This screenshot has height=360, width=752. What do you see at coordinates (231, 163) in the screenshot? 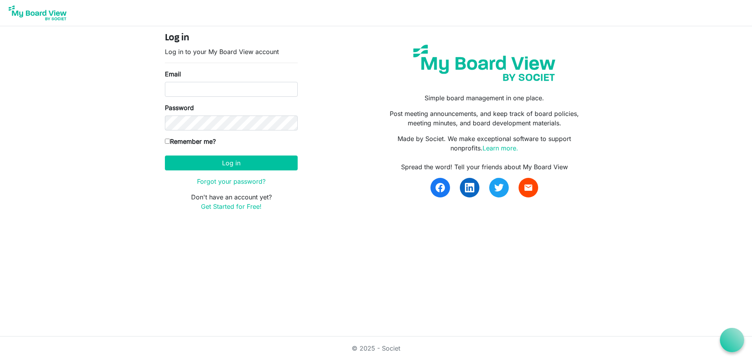
I see `button: Log in` at bounding box center [231, 163].